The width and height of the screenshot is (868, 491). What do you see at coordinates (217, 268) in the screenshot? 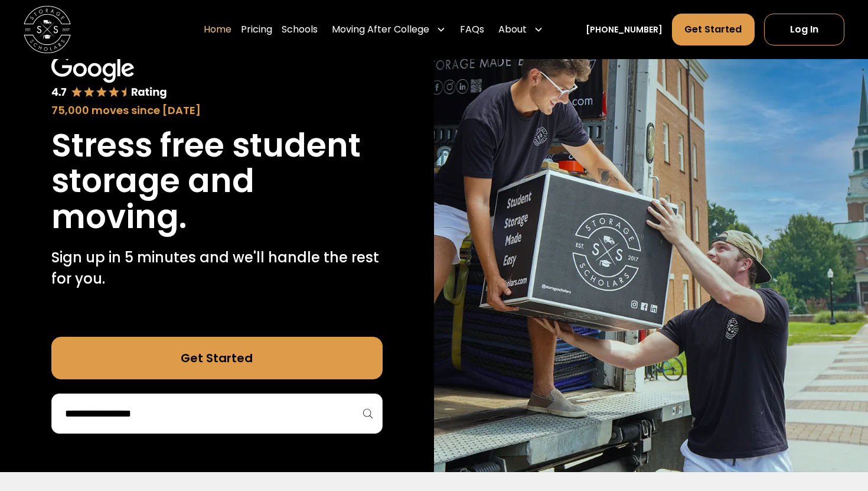
I see `p: Sign up in 5 minutes and we'll handle the rest for you.` at bounding box center [217, 268].